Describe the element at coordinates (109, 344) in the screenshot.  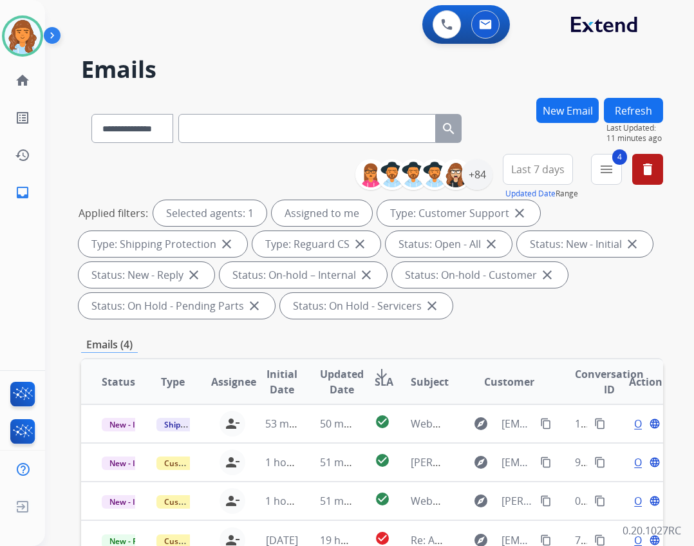
I see `p: Emails (4)` at that location.